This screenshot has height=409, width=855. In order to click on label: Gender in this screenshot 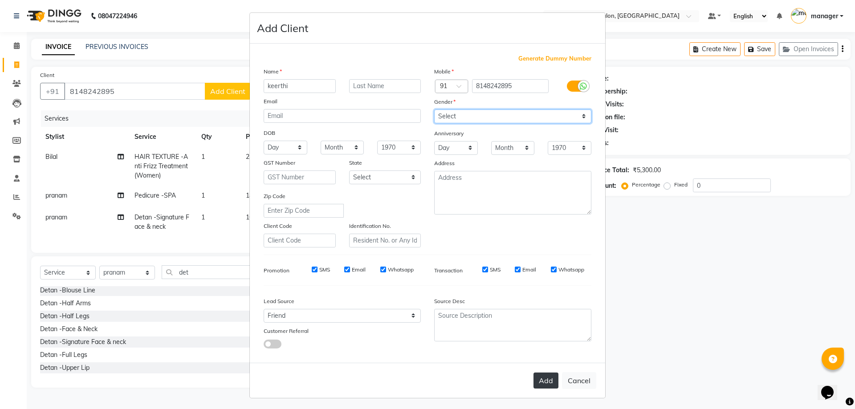, I will do `click(445, 102)`.